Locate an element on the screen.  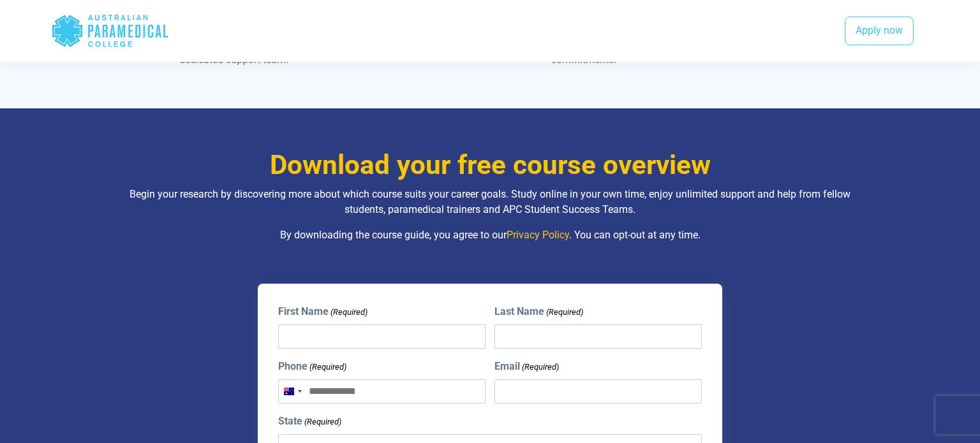
label: First Name is located at coordinates (322, 312).